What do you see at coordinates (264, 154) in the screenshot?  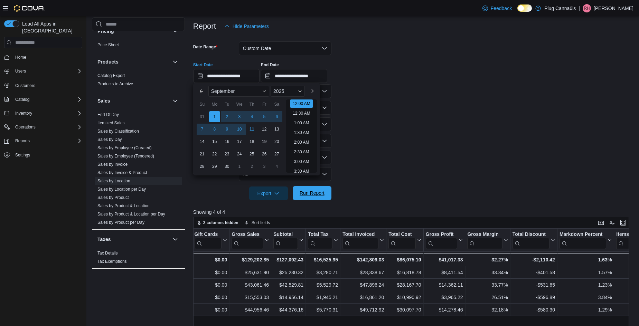 I see `div: day-26` at bounding box center [264, 154].